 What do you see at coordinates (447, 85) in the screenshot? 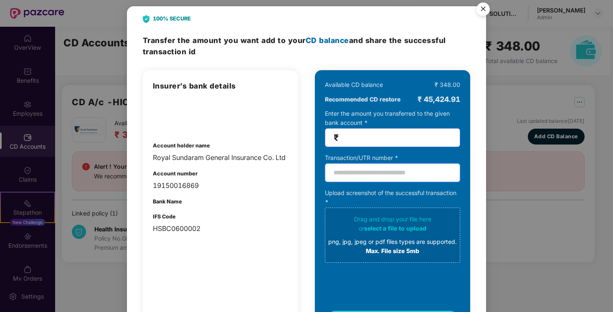
I see `div: ₹ 348.00` at bounding box center [447, 85].